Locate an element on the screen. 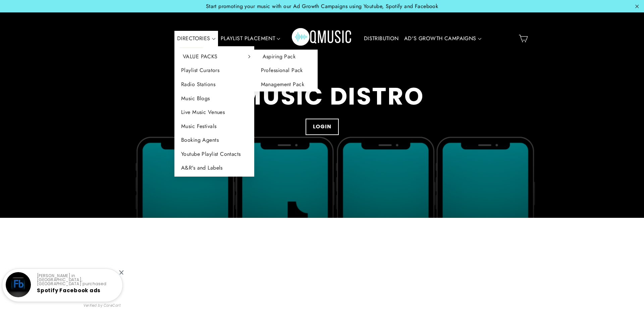 The image size is (644, 313). a: Professional Pack is located at coordinates (286, 70).